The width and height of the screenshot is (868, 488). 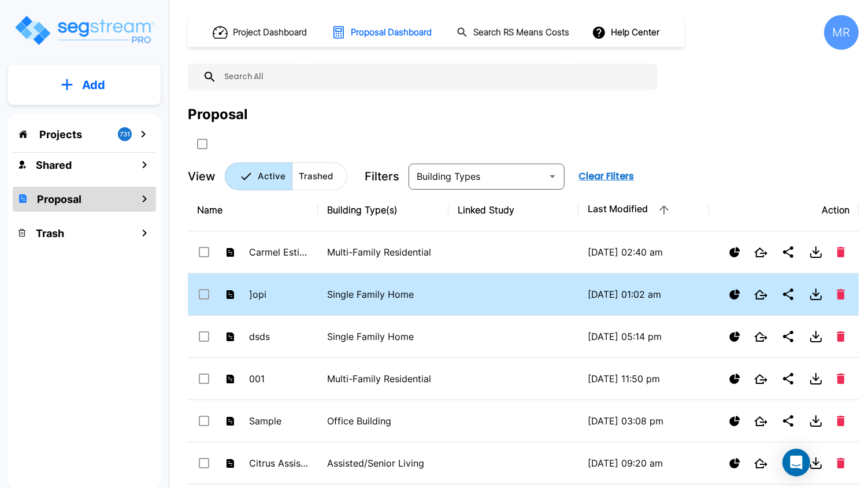 I want to click on h1: Search RS Means Costs, so click(x=521, y=32).